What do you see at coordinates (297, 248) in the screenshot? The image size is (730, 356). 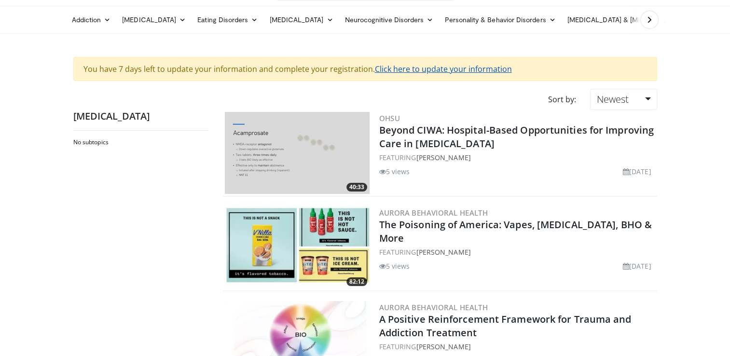 I see `a: 82:12` at bounding box center [297, 248].